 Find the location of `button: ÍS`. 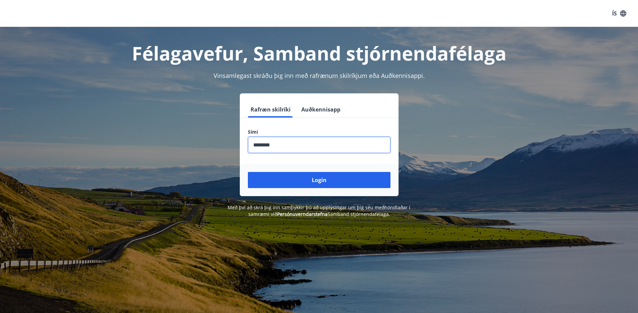

button: ÍS is located at coordinates (619, 13).